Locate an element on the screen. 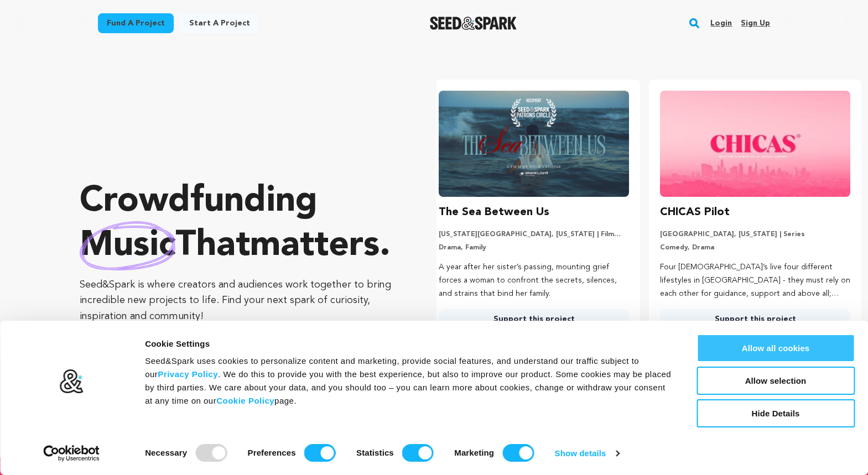  a: Usercentrics Cookiebot - opens in a new window is located at coordinates (72, 454).